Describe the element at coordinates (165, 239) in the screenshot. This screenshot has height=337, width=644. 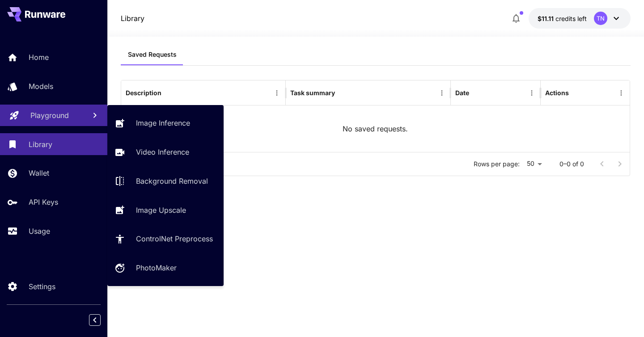
I see `a: ControlNet Preprocess` at that location.